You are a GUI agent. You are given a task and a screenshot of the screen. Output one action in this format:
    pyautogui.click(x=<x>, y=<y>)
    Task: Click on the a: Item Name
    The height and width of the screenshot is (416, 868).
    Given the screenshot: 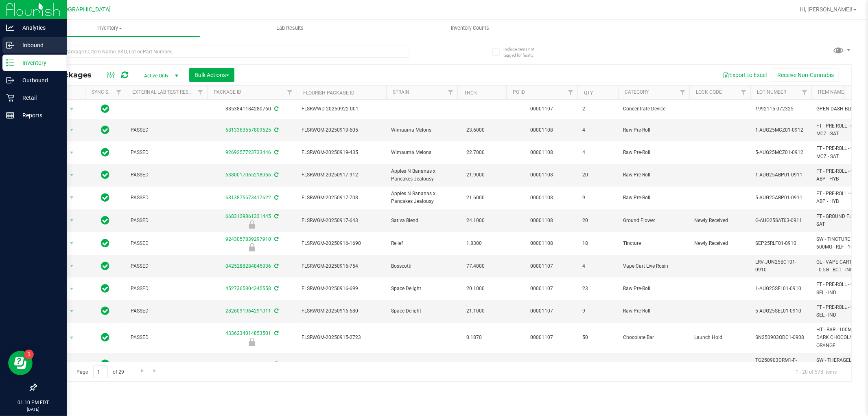 What is the action you would take?
    pyautogui.click(x=831, y=92)
    